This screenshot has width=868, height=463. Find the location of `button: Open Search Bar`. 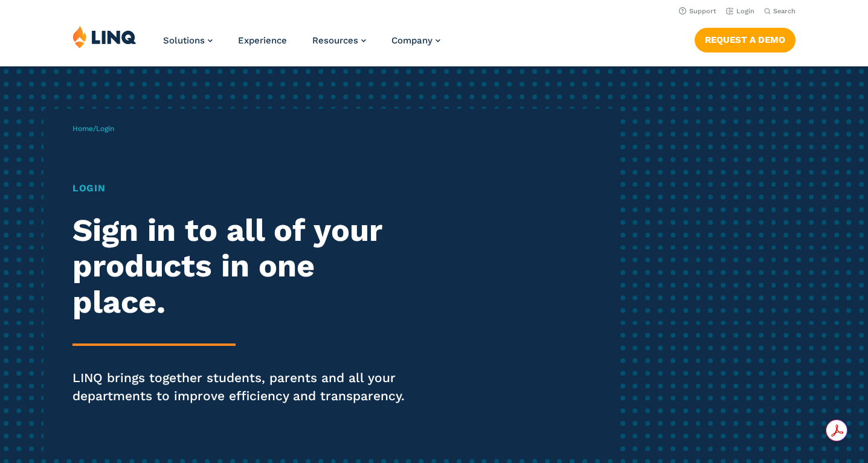

button: Open Search Bar is located at coordinates (780, 11).